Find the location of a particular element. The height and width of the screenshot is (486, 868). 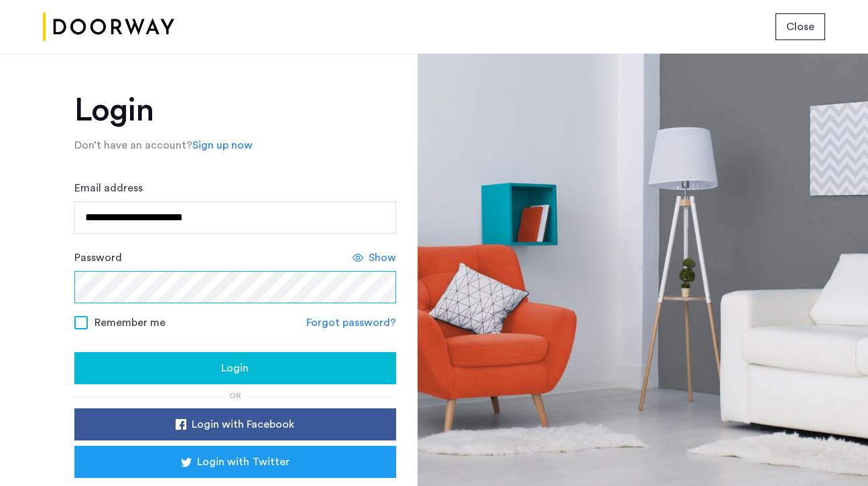

span: Login is located at coordinates (234, 368).